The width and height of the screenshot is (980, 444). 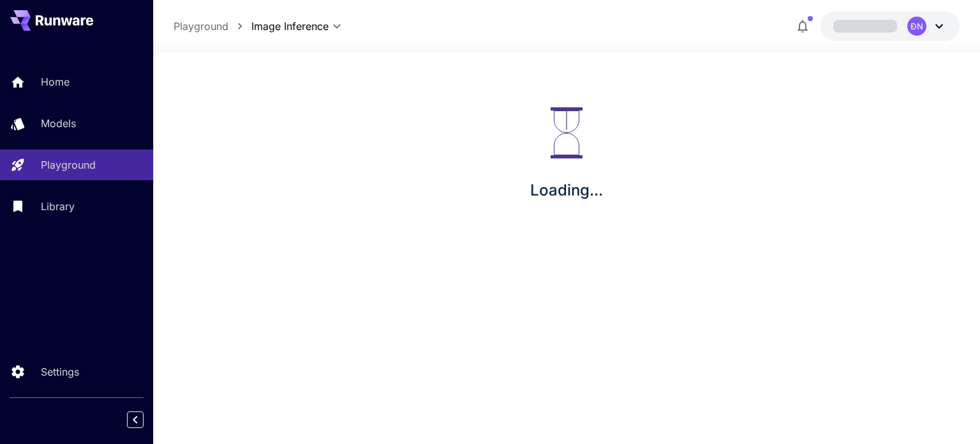 I want to click on p: Library, so click(x=57, y=206).